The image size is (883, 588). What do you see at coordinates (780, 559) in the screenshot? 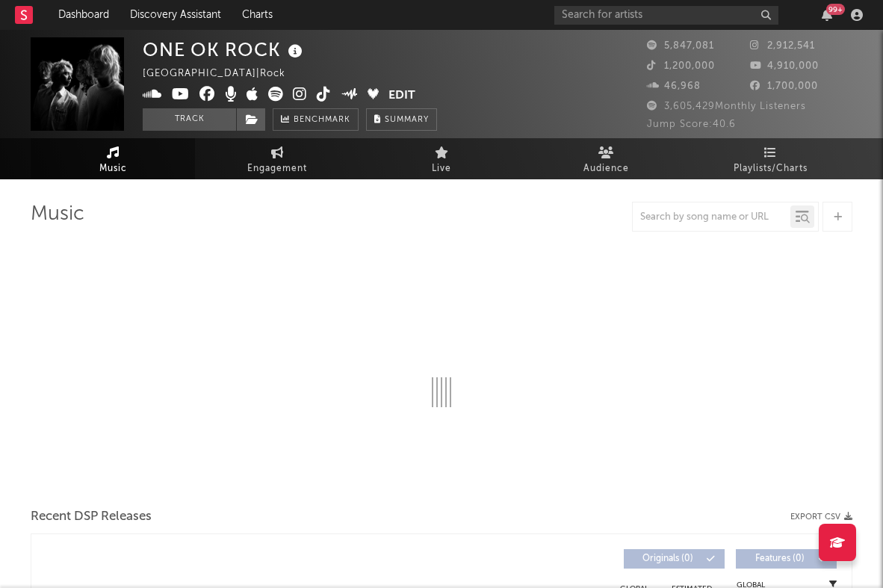
I see `span: Features ( 0 )` at bounding box center [780, 559].